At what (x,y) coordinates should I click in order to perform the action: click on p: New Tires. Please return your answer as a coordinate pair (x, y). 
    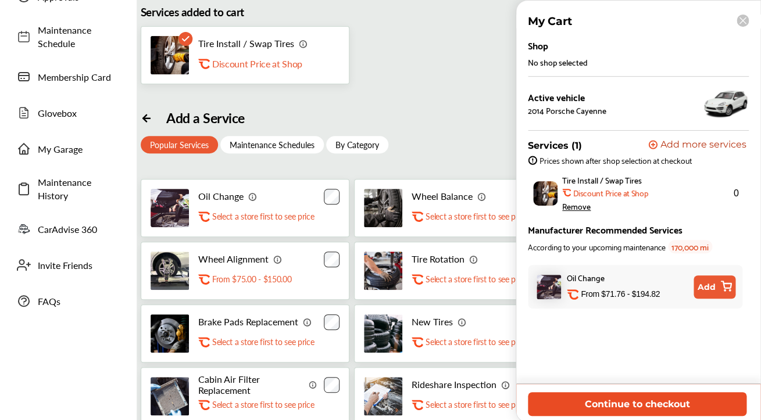
    Looking at the image, I should click on (432, 321).